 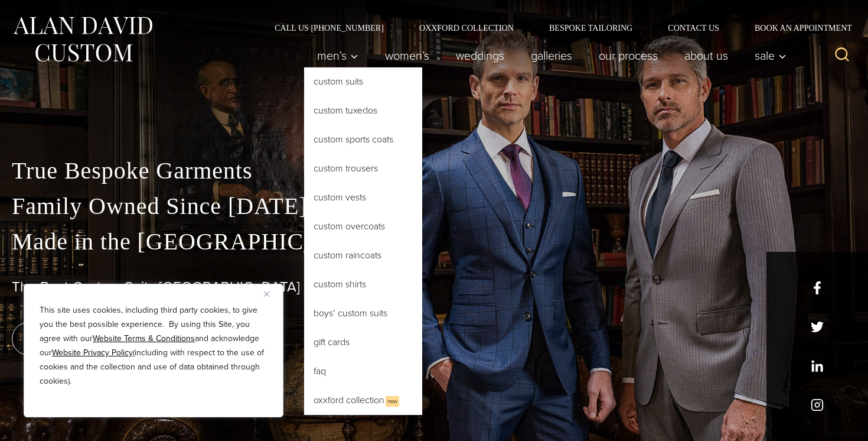 I want to click on u: Website Terms & Conditions, so click(x=144, y=338).